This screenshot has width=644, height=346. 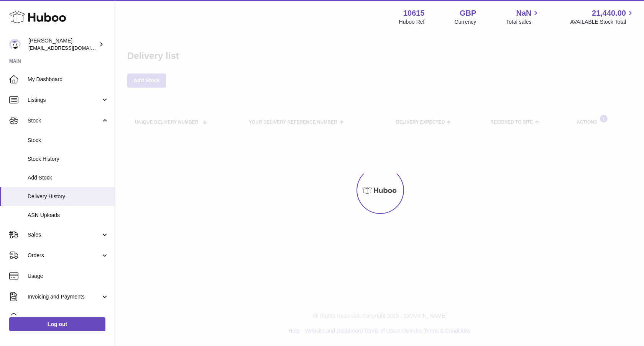 I want to click on div: Huboo Ref, so click(x=412, y=22).